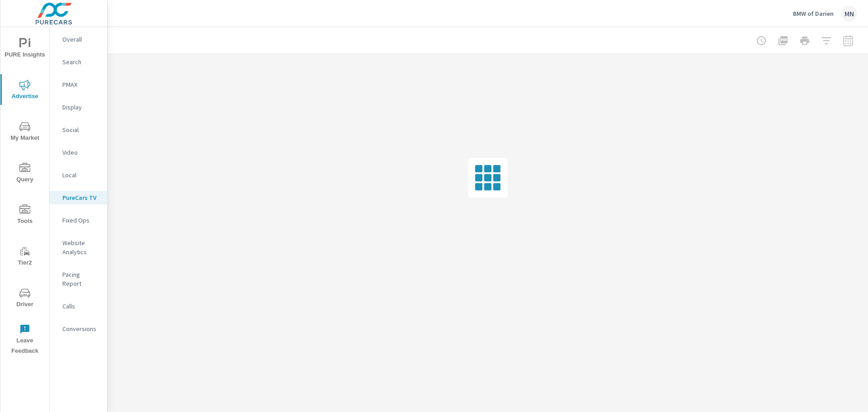  What do you see at coordinates (25, 90) in the screenshot?
I see `span: Advertise` at bounding box center [25, 90].